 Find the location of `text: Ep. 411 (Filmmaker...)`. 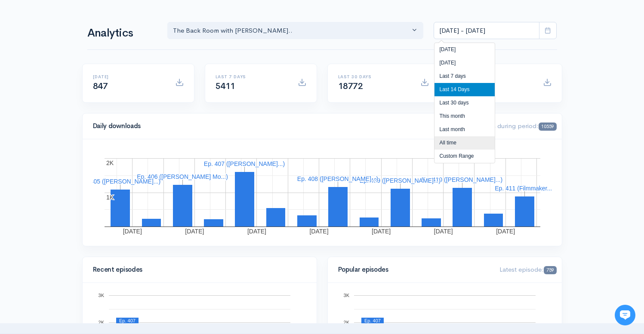

text: Ep. 411 (Filmmaker...) is located at coordinates (524, 188).